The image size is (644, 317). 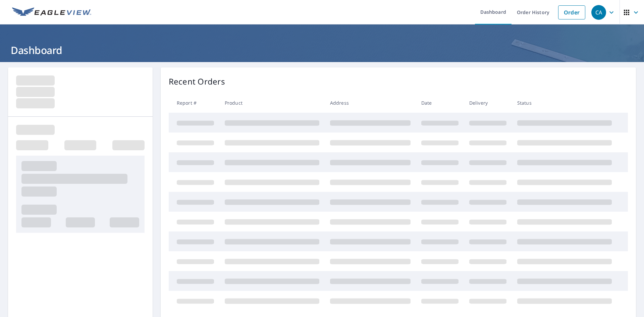 I want to click on img: EV Logo, so click(x=51, y=12).